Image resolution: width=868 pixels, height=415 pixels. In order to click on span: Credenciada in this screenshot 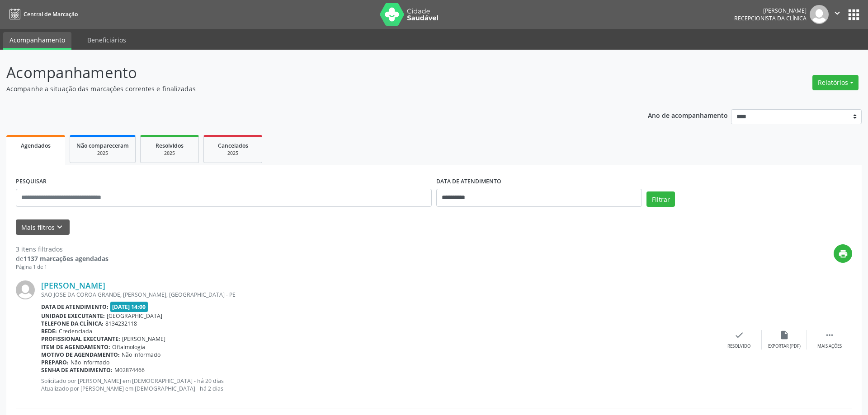, I will do `click(76, 331)`.